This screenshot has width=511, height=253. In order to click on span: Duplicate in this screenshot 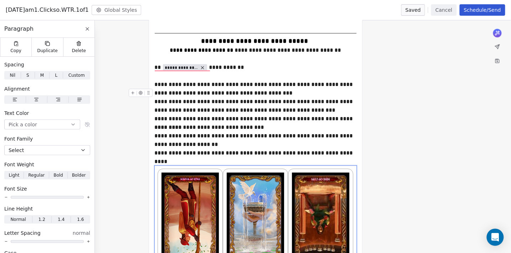, I will do `click(47, 51)`.